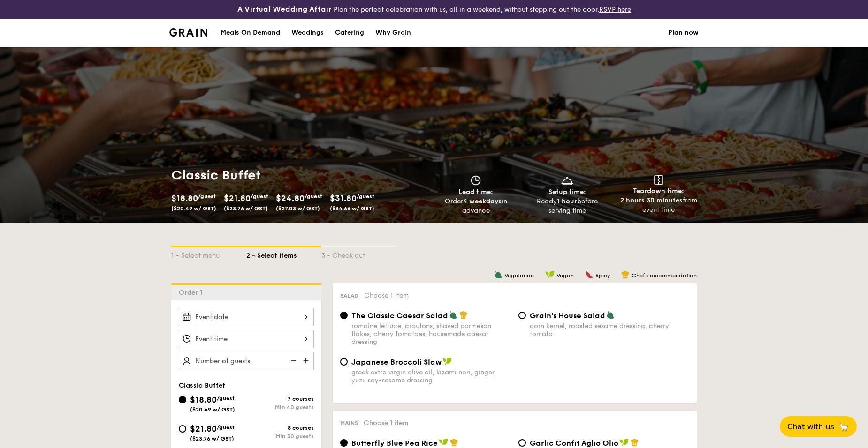  I want to click on span: Vegan, so click(564, 275).